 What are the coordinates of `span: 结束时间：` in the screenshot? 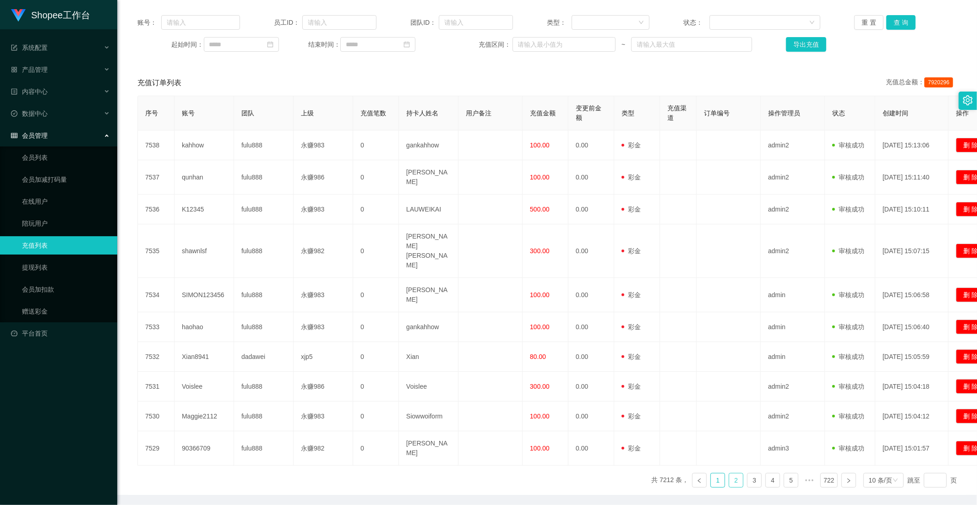 It's located at (324, 44).